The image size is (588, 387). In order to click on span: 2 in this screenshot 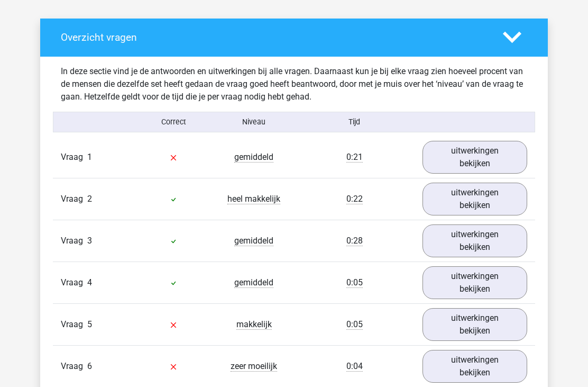, I will do `click(90, 199)`.